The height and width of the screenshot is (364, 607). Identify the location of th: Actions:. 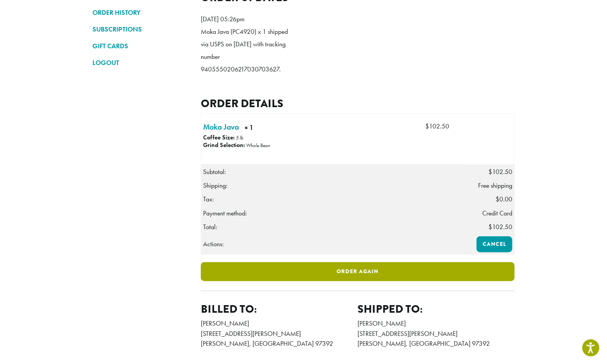
(332, 244).